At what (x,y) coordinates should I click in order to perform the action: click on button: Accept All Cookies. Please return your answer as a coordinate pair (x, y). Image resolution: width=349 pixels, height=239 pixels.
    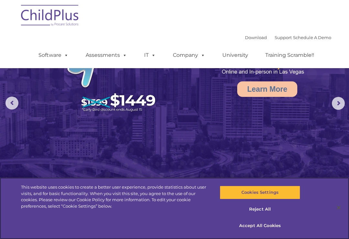
    Looking at the image, I should click on (260, 226).